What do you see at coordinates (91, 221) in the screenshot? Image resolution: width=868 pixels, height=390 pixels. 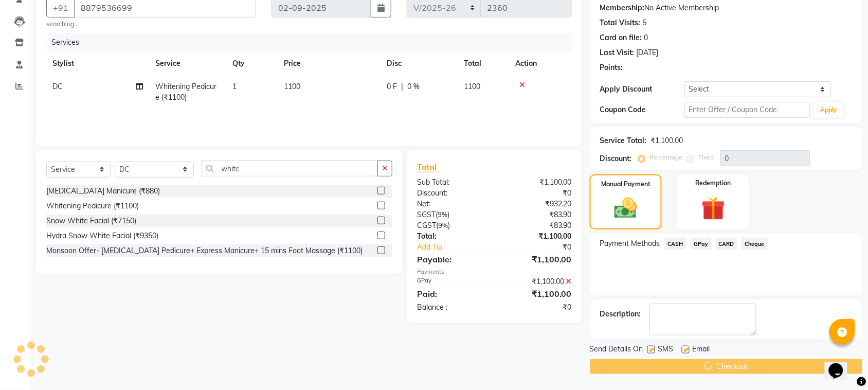 I see `div: Snow White Facial (₹7150)` at bounding box center [91, 221].